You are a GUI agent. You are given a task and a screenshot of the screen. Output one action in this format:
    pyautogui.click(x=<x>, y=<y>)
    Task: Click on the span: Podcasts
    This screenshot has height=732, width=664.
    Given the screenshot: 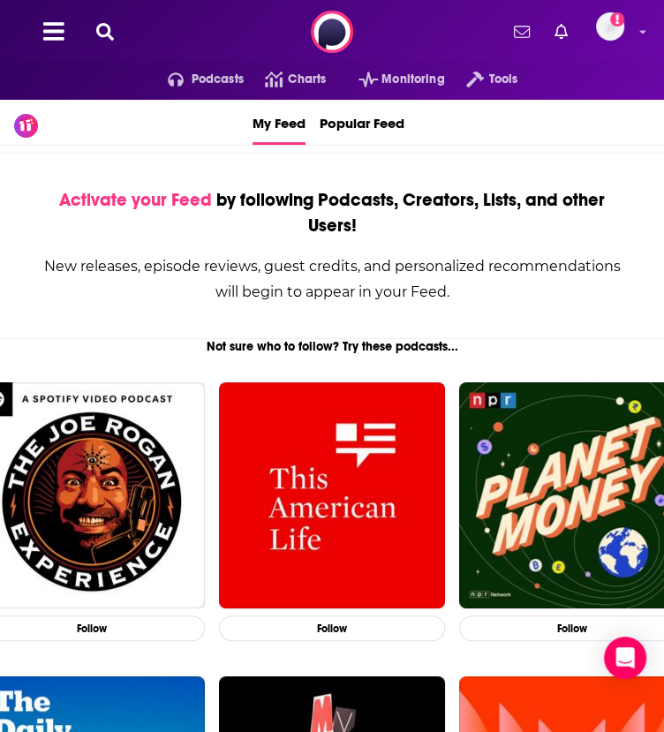 What is the action you would take?
    pyautogui.click(x=217, y=79)
    